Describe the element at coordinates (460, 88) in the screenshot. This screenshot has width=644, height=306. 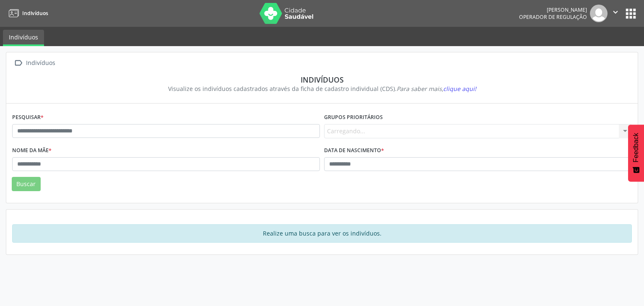
I see `span: clique aqui!` at that location.